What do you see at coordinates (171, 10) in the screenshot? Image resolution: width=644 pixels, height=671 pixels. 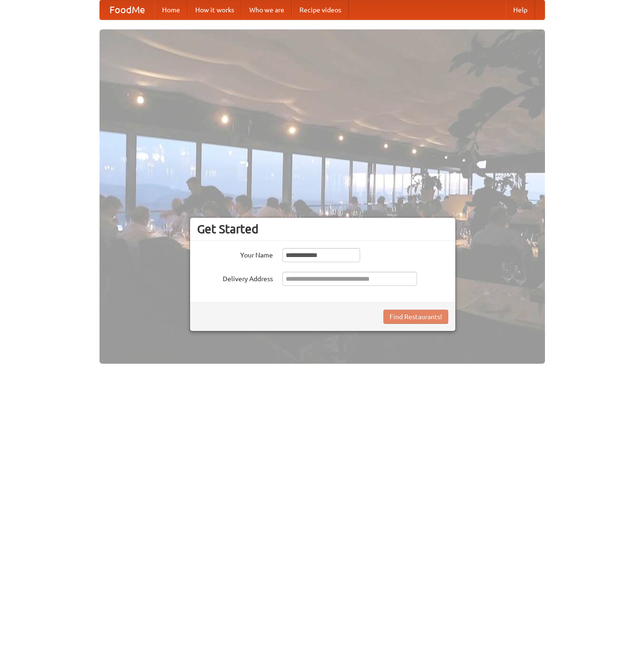 I see `a: Home` at bounding box center [171, 10].